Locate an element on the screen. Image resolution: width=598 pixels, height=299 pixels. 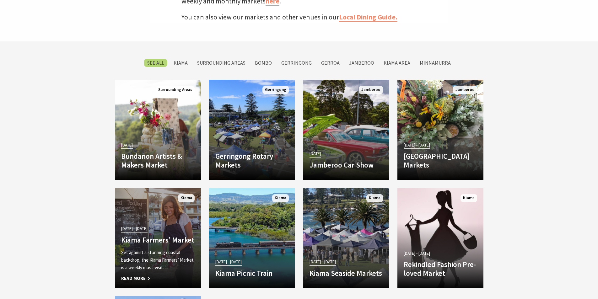
p: Set against a stunning coastal backdrop, the Kiama Farmers’ Market is a weekly must-visit…. is located at coordinates (158, 260).